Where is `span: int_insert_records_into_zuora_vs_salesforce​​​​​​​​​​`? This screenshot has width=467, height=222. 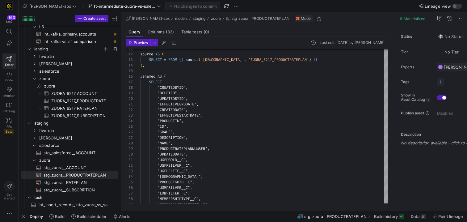 span: int_insert_records_into_zuora_vs_salesforce​​​​​​​​​​ is located at coordinates (75, 205).